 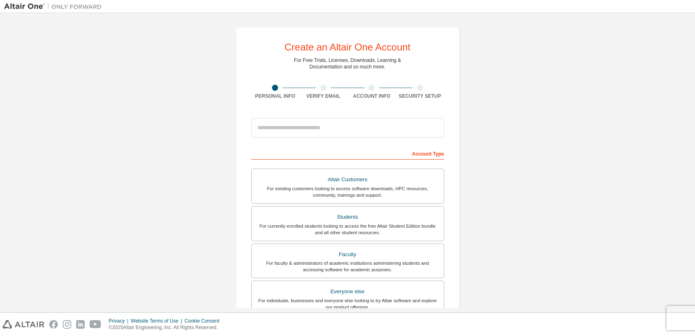 What do you see at coordinates (347, 217) in the screenshot?
I see `div: Students` at bounding box center [347, 217].